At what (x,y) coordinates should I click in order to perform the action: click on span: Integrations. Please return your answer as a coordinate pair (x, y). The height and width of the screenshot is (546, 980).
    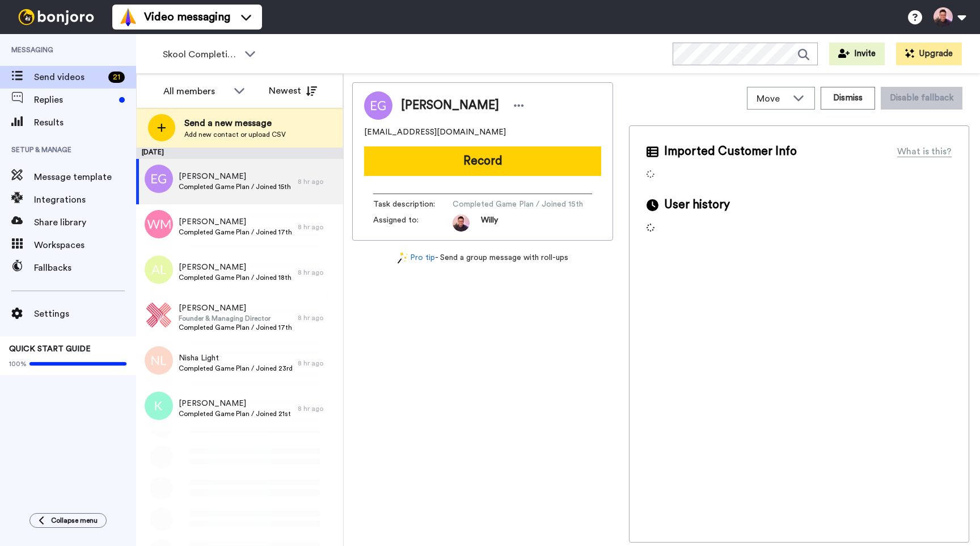
    Looking at the image, I should click on (85, 199).